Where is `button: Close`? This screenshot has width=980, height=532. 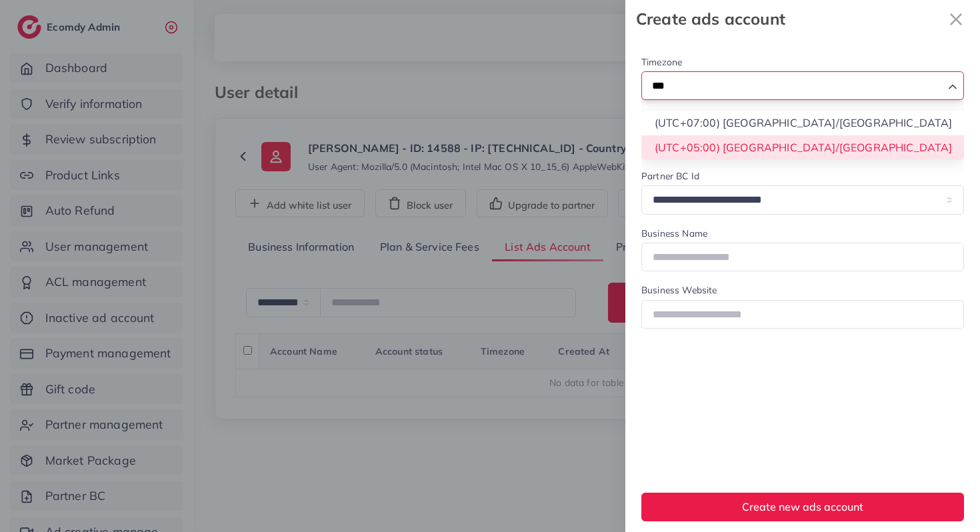 button: Close is located at coordinates (955, 19).